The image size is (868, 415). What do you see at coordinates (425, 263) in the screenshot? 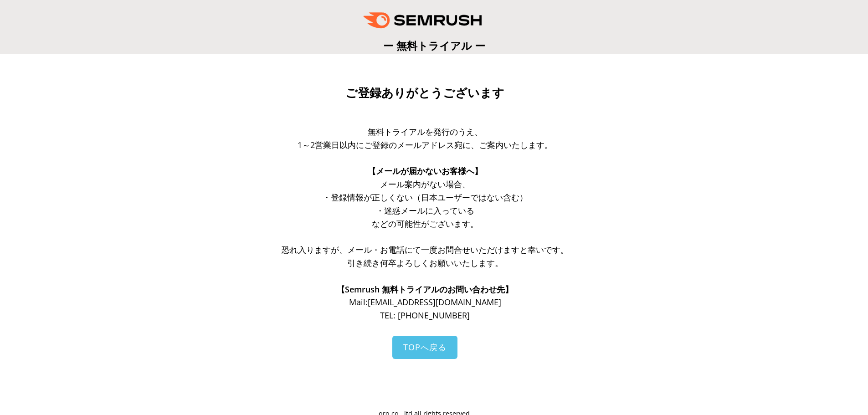
I see `span: 引き続き何卒よろしくお願いいたします。` at bounding box center [425, 263].